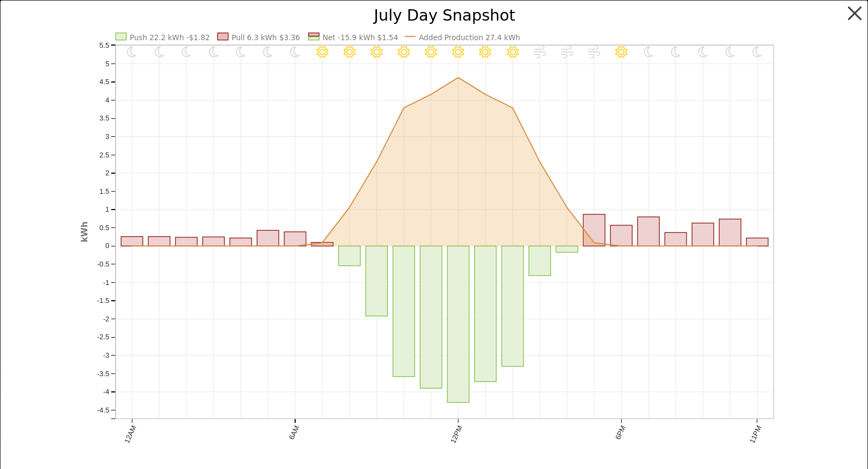 This screenshot has width=868, height=469. What do you see at coordinates (103, 409) in the screenshot?
I see `text: -4.5` at bounding box center [103, 409].